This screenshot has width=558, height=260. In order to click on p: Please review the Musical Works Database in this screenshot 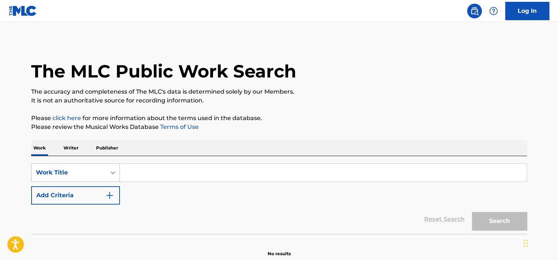, I will do `click(279, 127)`.